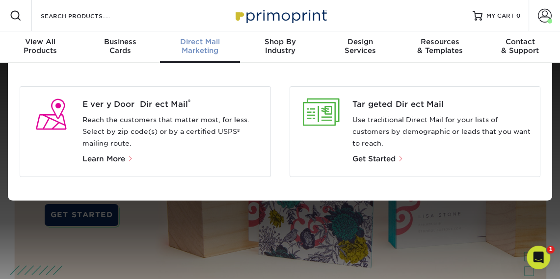  What do you see at coordinates (120, 46) in the screenshot?
I see `div: Cards` at bounding box center [120, 46].